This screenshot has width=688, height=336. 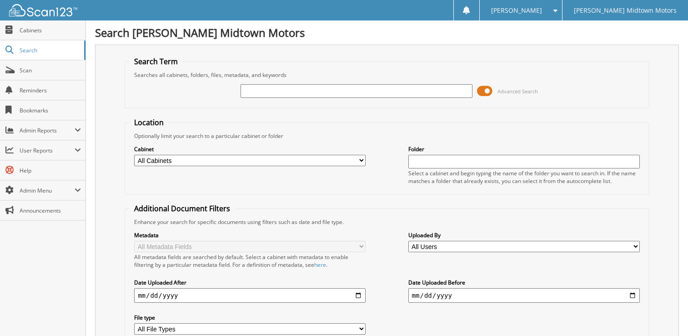 What do you see at coordinates (50, 90) in the screenshot?
I see `span: Reminders` at bounding box center [50, 90].